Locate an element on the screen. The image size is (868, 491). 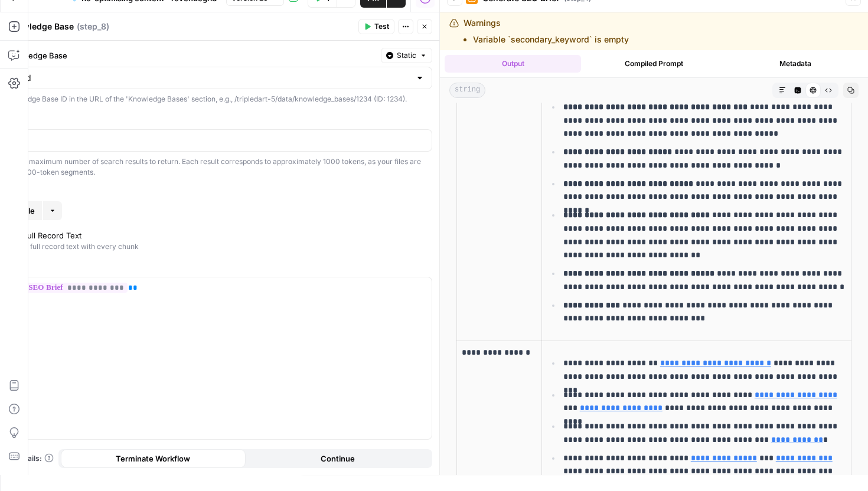
li: Variable `secondary_keyword` is empty is located at coordinates (551, 40).